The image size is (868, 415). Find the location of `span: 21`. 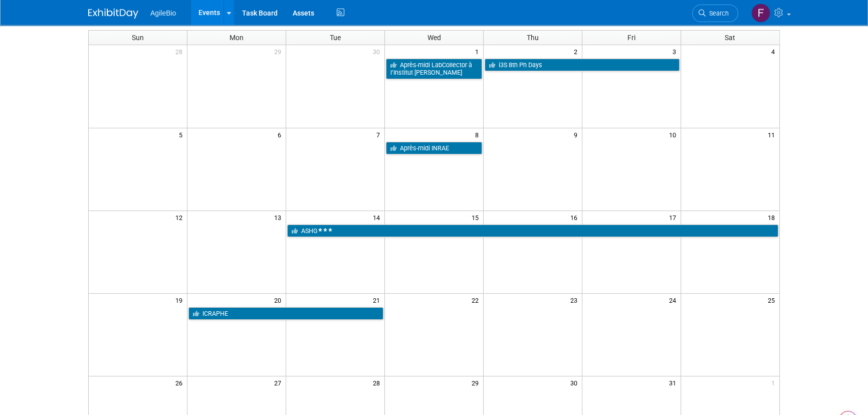

span: 21 is located at coordinates (377, 299).